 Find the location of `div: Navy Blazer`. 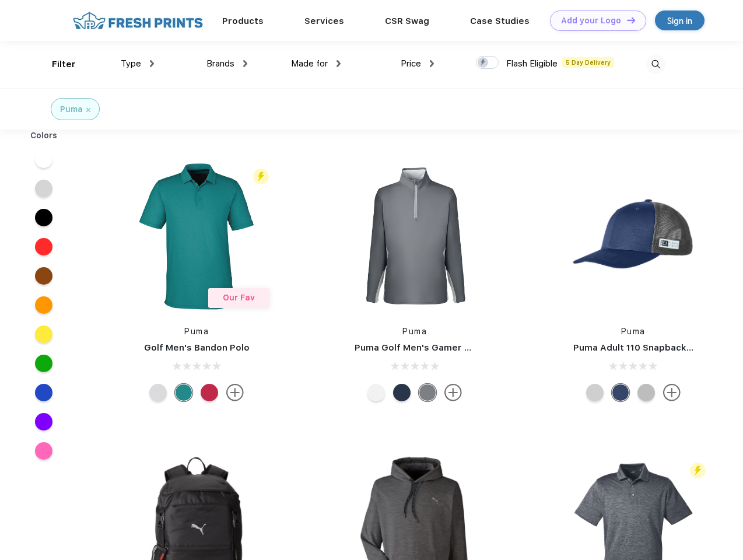

div: Navy Blazer is located at coordinates (402, 393).